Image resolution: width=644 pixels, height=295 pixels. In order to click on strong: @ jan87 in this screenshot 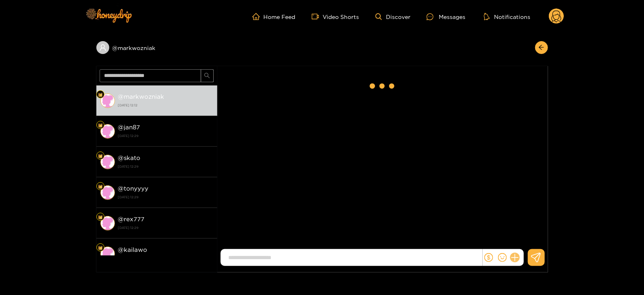, I will do `click(129, 127)`.